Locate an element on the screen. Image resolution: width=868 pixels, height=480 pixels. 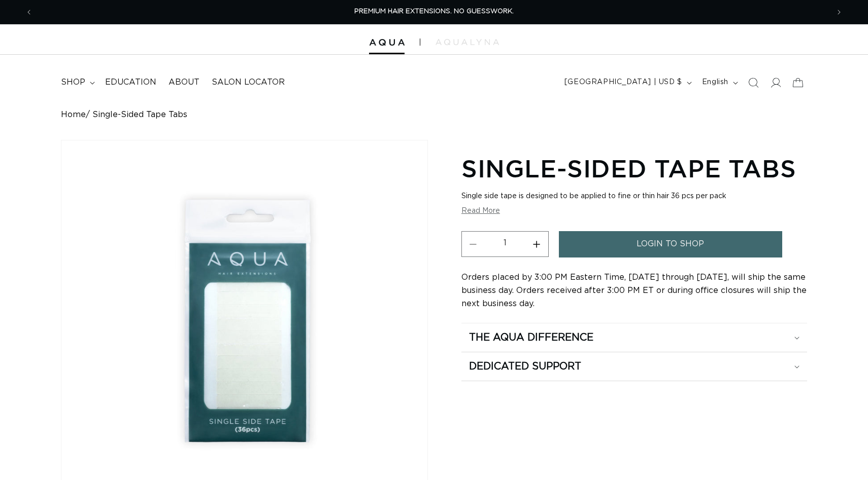
button: Next announcement is located at coordinates (839, 12).